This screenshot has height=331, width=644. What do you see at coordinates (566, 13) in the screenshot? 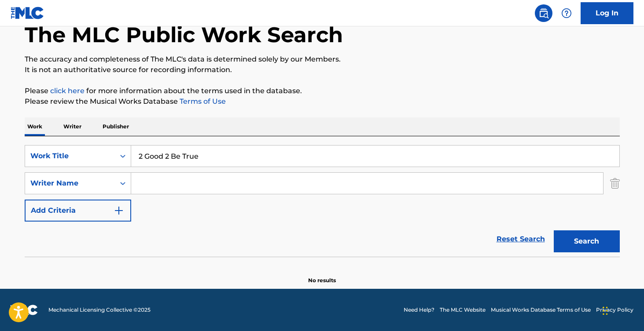
I see `div: Help` at bounding box center [566, 13].